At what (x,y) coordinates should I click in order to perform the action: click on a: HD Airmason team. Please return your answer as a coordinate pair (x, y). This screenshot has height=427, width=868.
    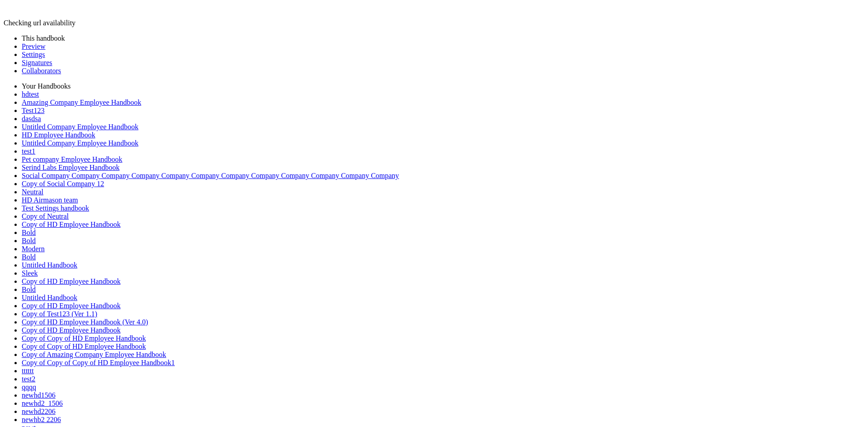
    Looking at the image, I should click on (50, 200).